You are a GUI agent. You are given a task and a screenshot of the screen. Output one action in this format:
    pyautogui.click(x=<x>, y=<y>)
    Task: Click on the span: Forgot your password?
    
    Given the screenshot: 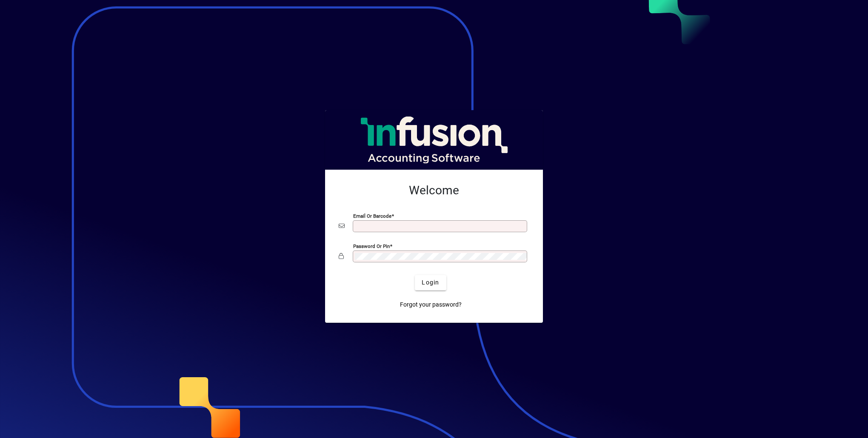 What is the action you would take?
    pyautogui.click(x=431, y=305)
    